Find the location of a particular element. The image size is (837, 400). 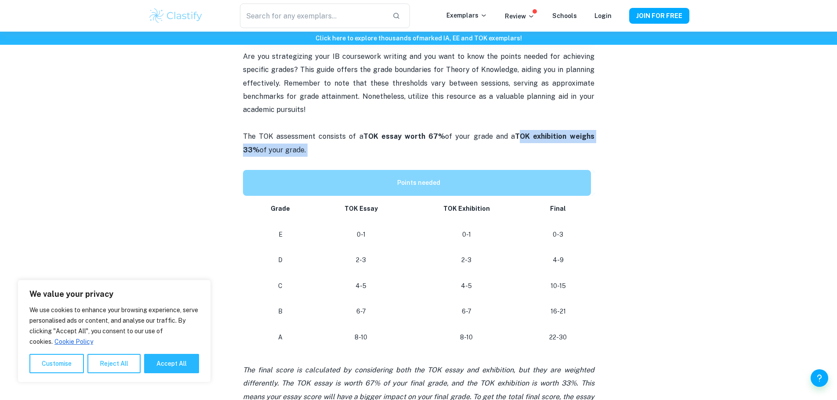

button: JOIN FOR FREE is located at coordinates (659, 16).